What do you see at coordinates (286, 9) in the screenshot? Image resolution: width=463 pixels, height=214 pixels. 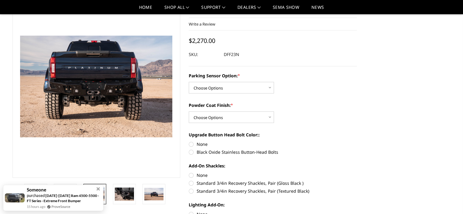 I see `a: SEMA Show` at bounding box center [286, 9].